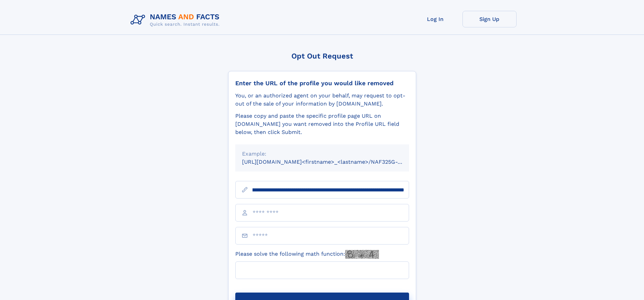 Image resolution: width=644 pixels, height=300 pixels. What do you see at coordinates (322, 56) in the screenshot?
I see `div: Opt Out Request` at bounding box center [322, 56].